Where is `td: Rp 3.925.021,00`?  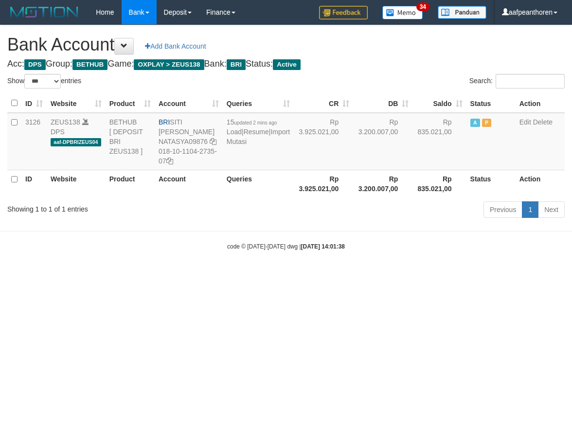 td: Rp 3.925.021,00 is located at coordinates (323, 142).